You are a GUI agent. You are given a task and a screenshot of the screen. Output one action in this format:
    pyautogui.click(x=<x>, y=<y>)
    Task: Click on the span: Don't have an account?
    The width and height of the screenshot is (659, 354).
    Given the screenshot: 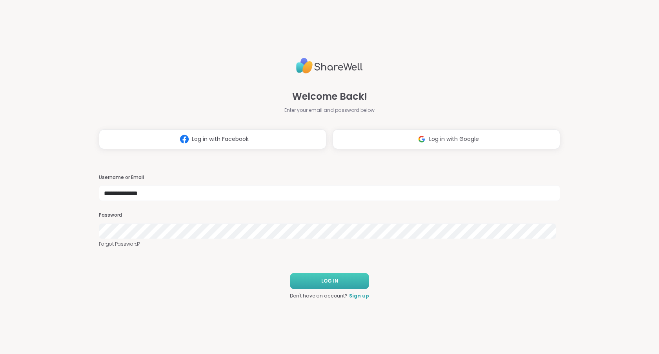 What is the action you would take?
    pyautogui.click(x=319, y=296)
    